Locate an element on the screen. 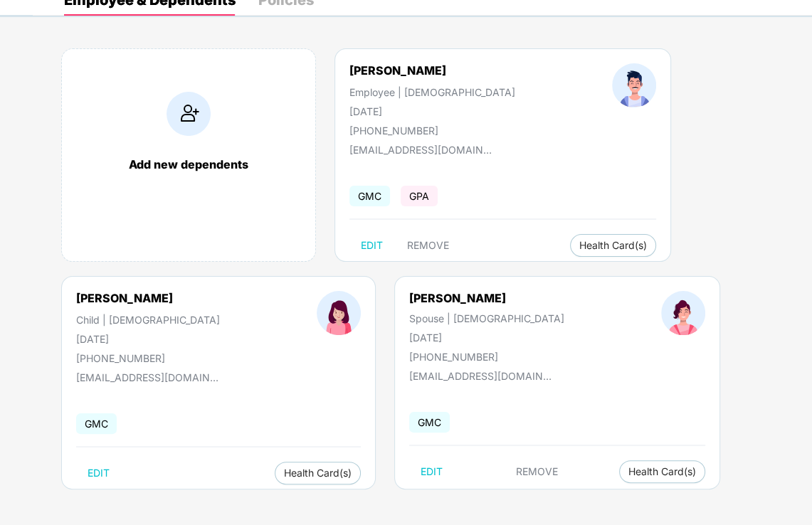 This screenshot has width=812, height=525. div: Add new dependents is located at coordinates (189, 164).